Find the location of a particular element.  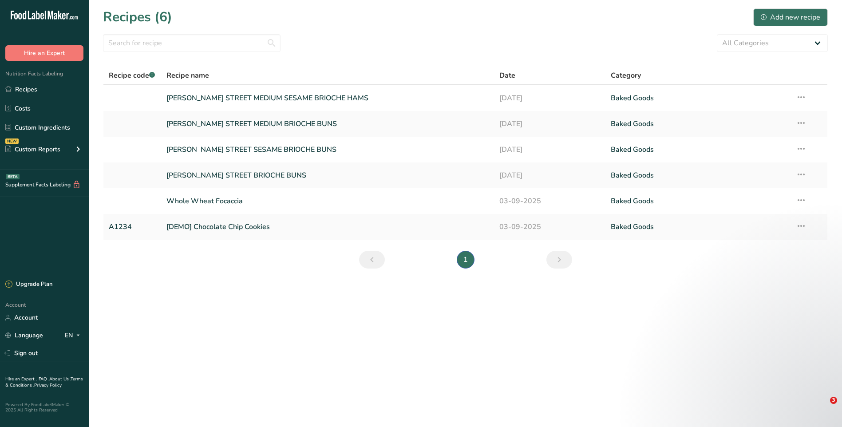

div: Upgrade Plan is located at coordinates (29, 285).